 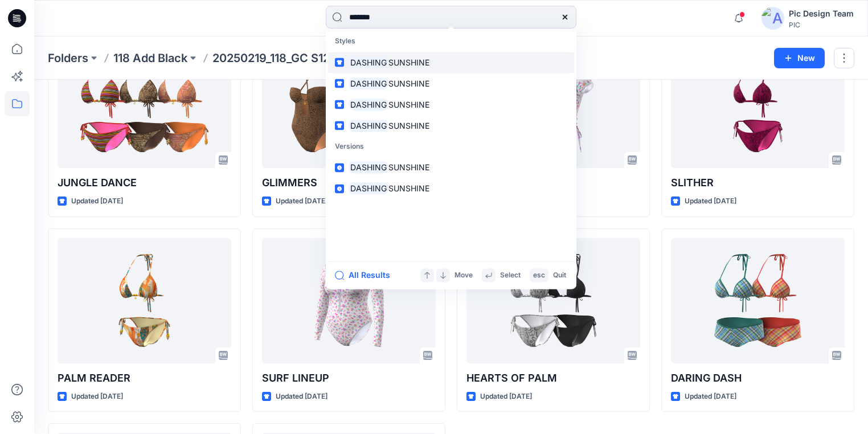 What do you see at coordinates (348, 378) in the screenshot?
I see `p: SURF LINEUP` at bounding box center [348, 378].